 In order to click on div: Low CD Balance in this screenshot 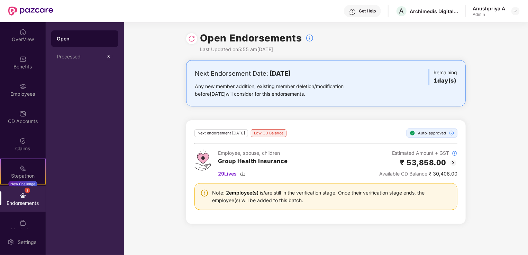, I will do `click(269, 133)`.